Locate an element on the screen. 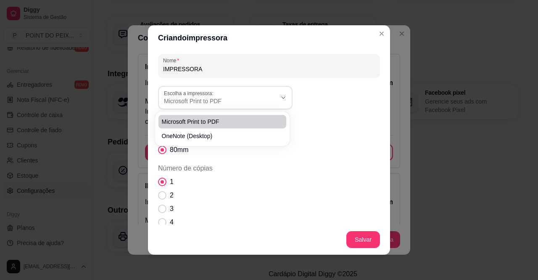 The height and width of the screenshot is (280, 538). label: Nome is located at coordinates (172, 60).